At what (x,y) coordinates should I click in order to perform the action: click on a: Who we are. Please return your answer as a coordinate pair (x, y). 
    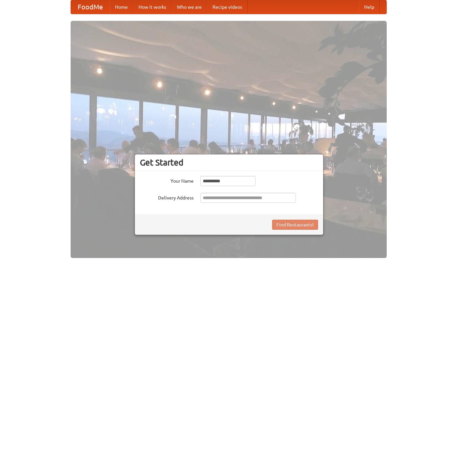
    Looking at the image, I should click on (189, 7).